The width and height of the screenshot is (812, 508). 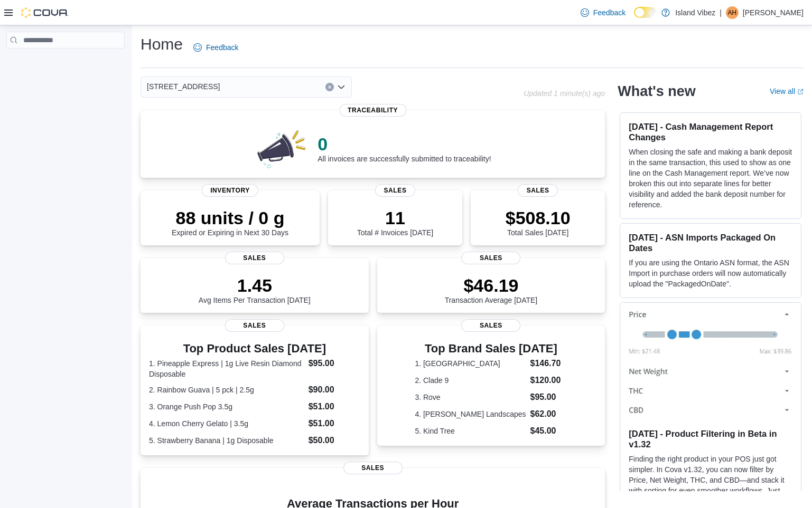 What do you see at coordinates (334, 390) in the screenshot?
I see `dd: $90.00` at bounding box center [334, 390].